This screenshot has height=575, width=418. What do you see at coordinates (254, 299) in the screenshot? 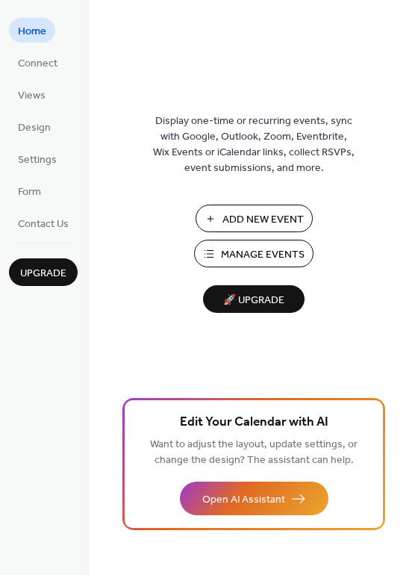
I see `button: 🚀 Upgrade` at bounding box center [254, 299].